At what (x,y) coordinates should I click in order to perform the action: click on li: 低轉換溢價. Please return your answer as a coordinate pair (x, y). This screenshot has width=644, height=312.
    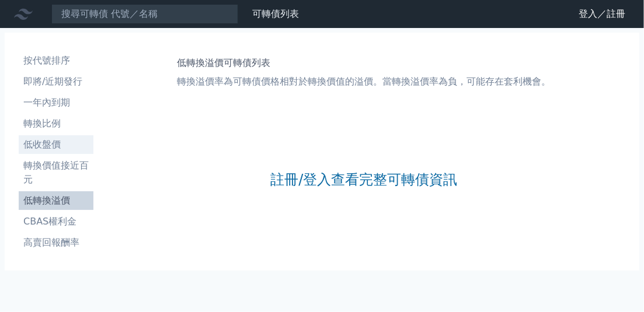
    Looking at the image, I should click on (56, 200).